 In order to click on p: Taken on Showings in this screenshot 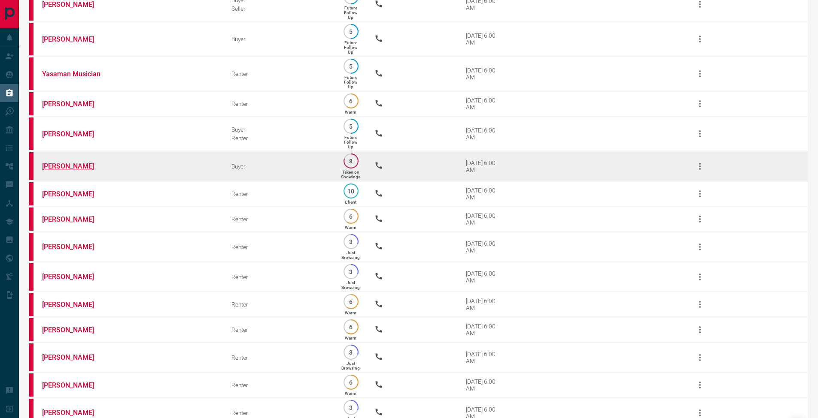, I will do `click(350, 175)`.